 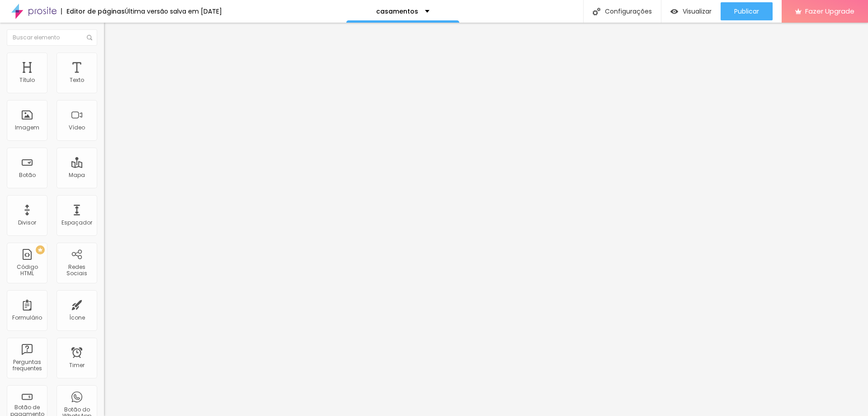 What do you see at coordinates (77, 365) in the screenshot?
I see `div: Timer` at bounding box center [77, 365].